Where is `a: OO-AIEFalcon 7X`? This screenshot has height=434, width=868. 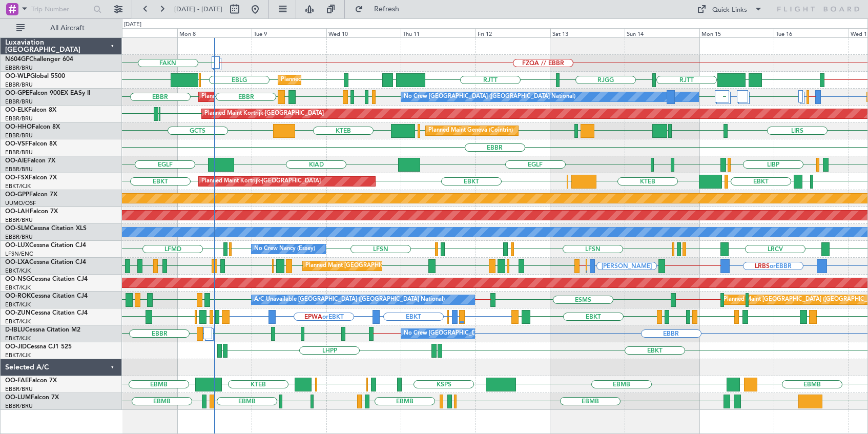 a: OO-AIEFalcon 7X is located at coordinates (31, 161).